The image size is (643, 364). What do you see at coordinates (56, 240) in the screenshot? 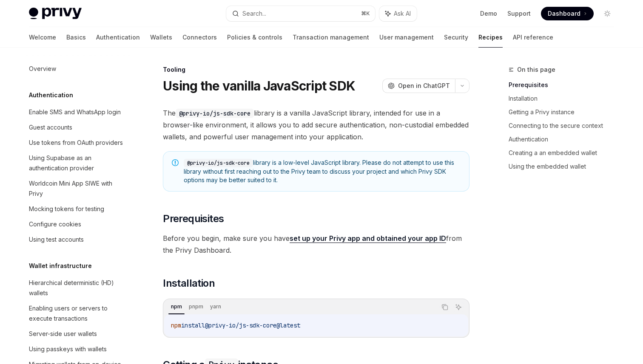
I see `div: Using test accounts` at bounding box center [56, 240].